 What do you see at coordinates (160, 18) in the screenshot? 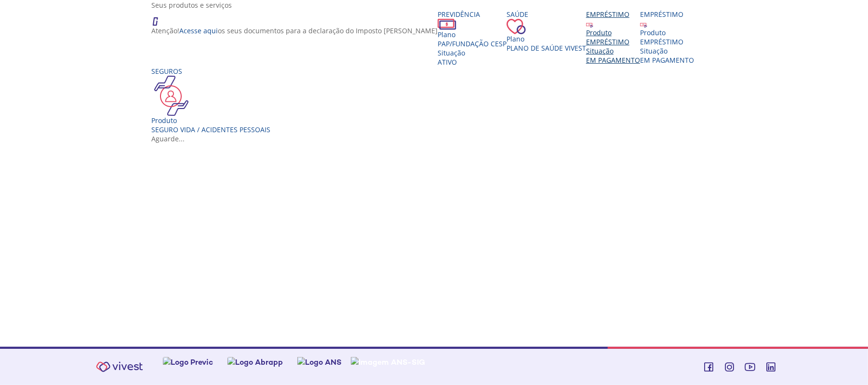
I see `img: ico_atencao.png` at bounding box center [160, 18].